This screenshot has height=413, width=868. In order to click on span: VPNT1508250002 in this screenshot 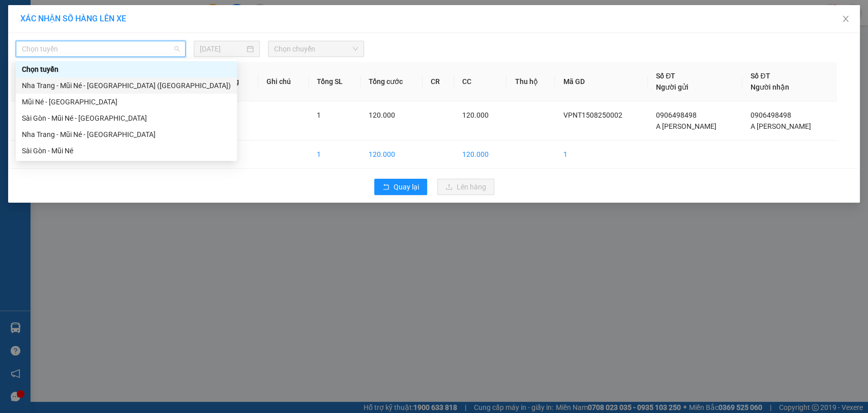, I will do `click(593, 115)`.